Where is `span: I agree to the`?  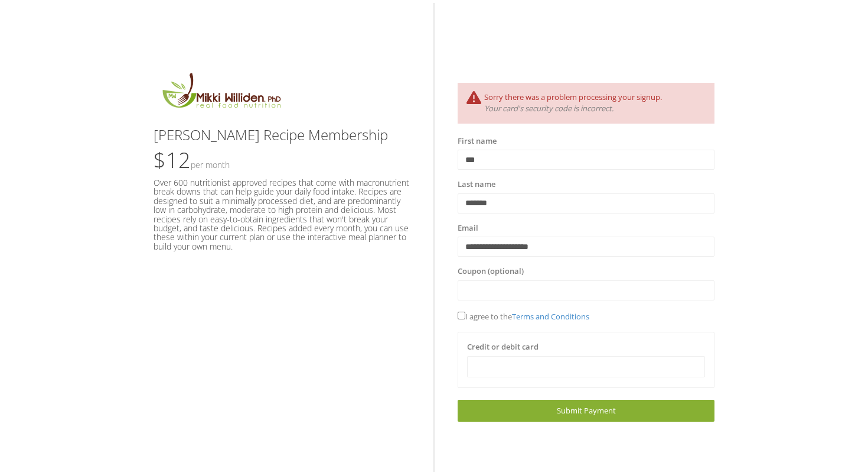 span: I agree to the is located at coordinates (523, 316).